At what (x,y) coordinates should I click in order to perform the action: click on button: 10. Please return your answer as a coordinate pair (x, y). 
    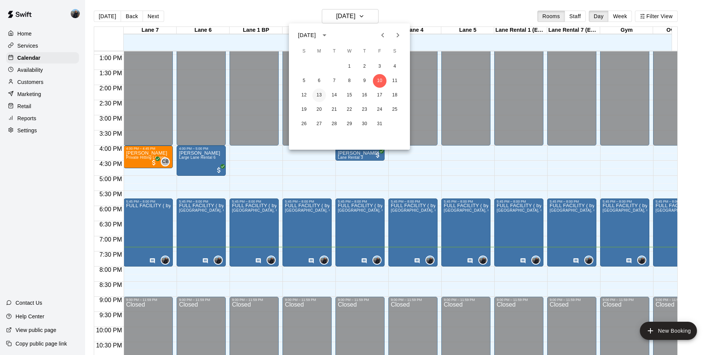
    Looking at the image, I should click on (380, 81).